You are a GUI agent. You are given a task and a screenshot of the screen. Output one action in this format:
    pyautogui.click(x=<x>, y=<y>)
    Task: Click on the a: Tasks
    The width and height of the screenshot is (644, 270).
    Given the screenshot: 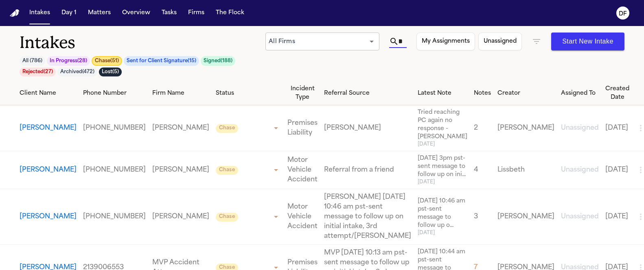 What is the action you would take?
    pyautogui.click(x=169, y=13)
    